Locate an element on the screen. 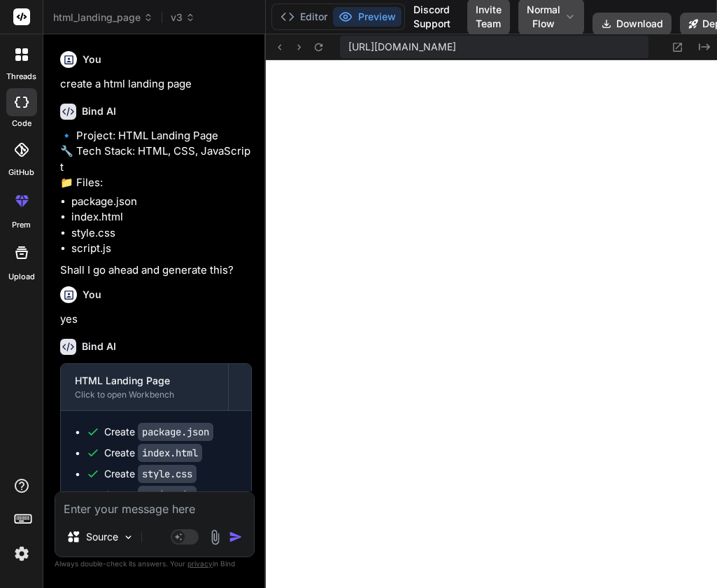 Image resolution: width=717 pixels, height=588 pixels. p: Shall I go ahead and generate this? is located at coordinates (156, 270).